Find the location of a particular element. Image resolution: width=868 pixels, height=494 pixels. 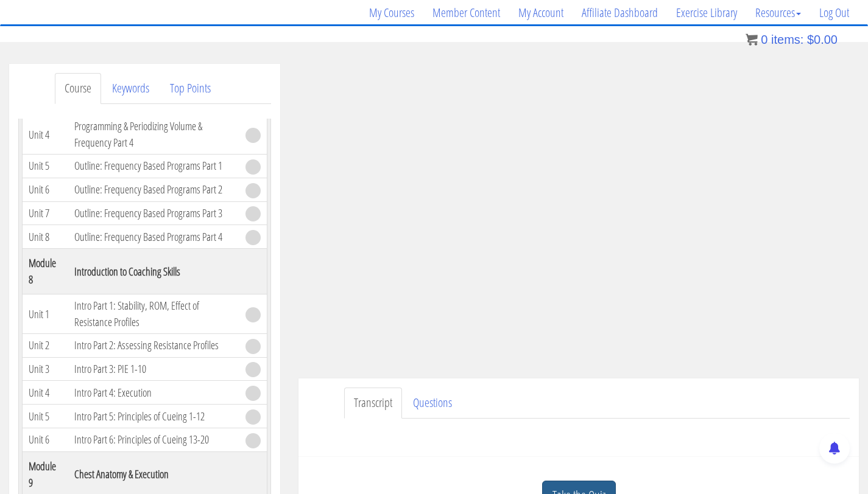

td: Unit 2 is located at coordinates (45, 346).